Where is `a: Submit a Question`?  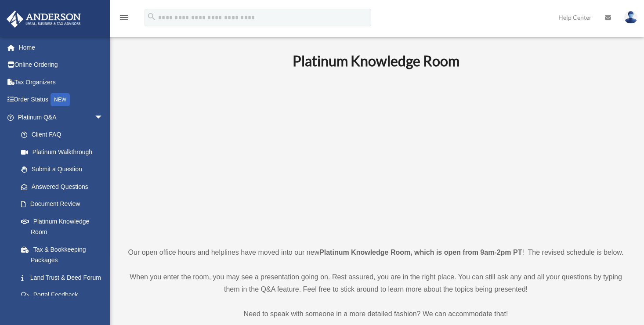 a: Submit a Question is located at coordinates (64, 169).